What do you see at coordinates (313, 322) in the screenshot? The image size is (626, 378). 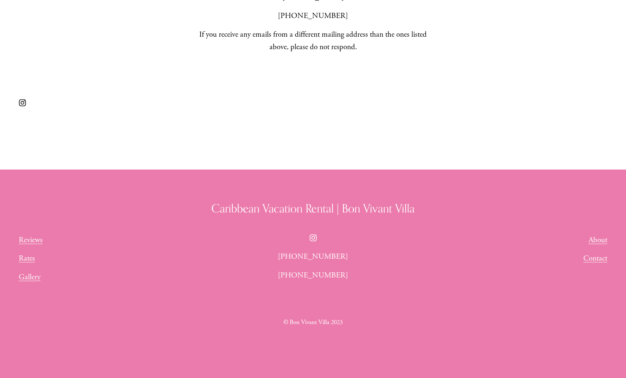 I see `p: © Bon Vivant Villa 2023` at bounding box center [313, 322].